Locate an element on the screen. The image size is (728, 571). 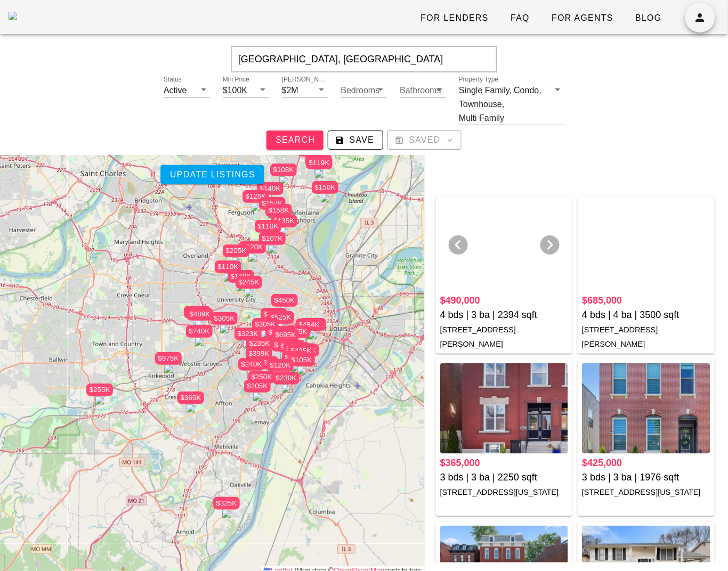
div: $450K is located at coordinates (284, 303).